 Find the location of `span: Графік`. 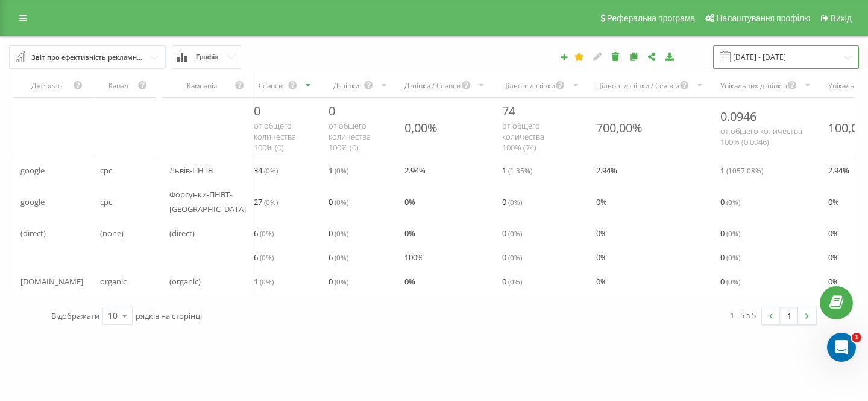

span: Графік is located at coordinates (207, 56).